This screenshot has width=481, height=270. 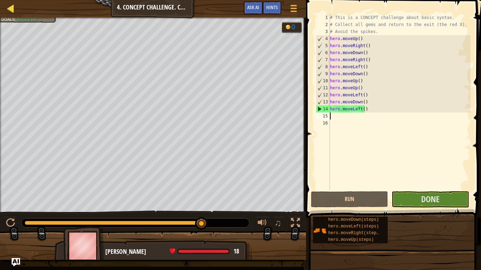 What do you see at coordinates (323, 32) in the screenshot?
I see `div: 3` at bounding box center [323, 32].